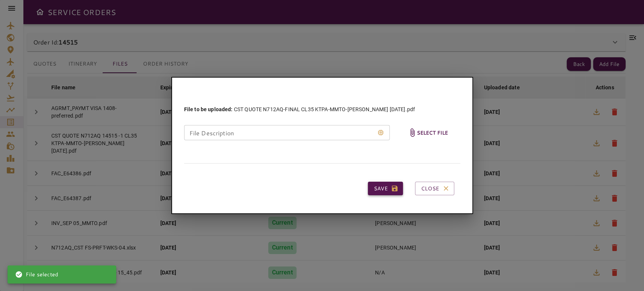 This screenshot has height=291, width=644. Describe the element at coordinates (208, 109) in the screenshot. I see `span: File to be uploaded:` at that location.